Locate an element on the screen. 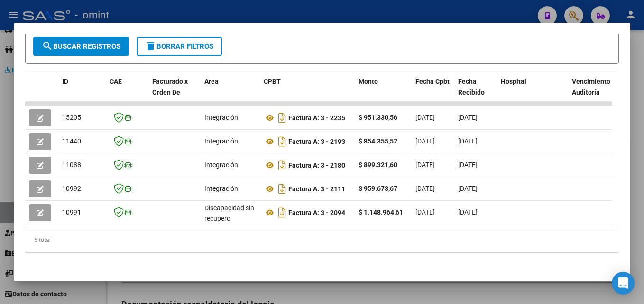 Image resolution: width=644 pixels, height=304 pixels. datatable-header-cell: Fecha Cpbt is located at coordinates (433, 92).